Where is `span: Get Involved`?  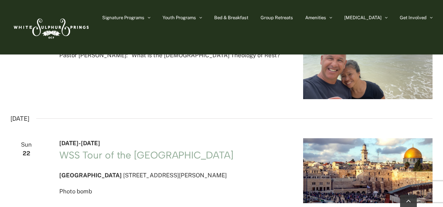 span: Get Involved is located at coordinates (413, 17).